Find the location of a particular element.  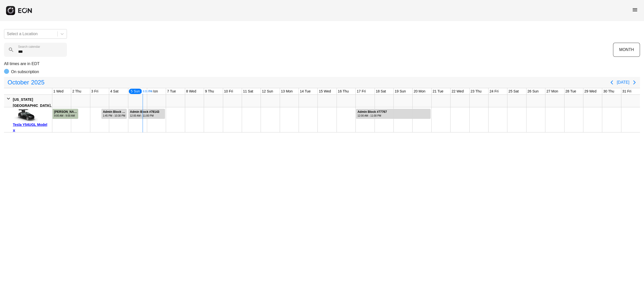

div: Rented for 9 days by Melvin Rahmel Wright Current status is completed is located at coordinates (65, 113).